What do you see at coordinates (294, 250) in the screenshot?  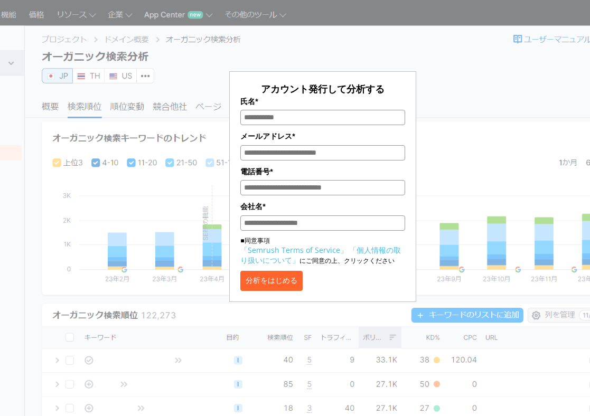 I see `a: 「Semrush Terms of Service」` at bounding box center [294, 250].